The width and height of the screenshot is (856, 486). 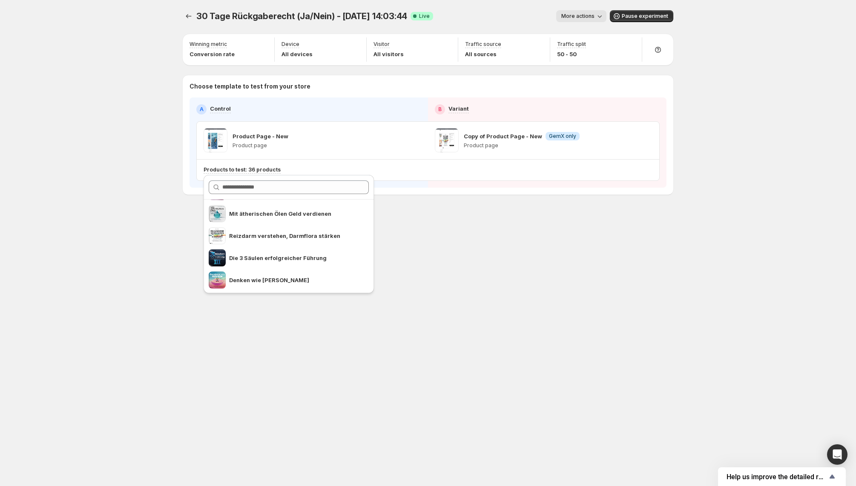 What do you see at coordinates (503, 136) in the screenshot?
I see `p: Copy of Product Page - New` at bounding box center [503, 136].